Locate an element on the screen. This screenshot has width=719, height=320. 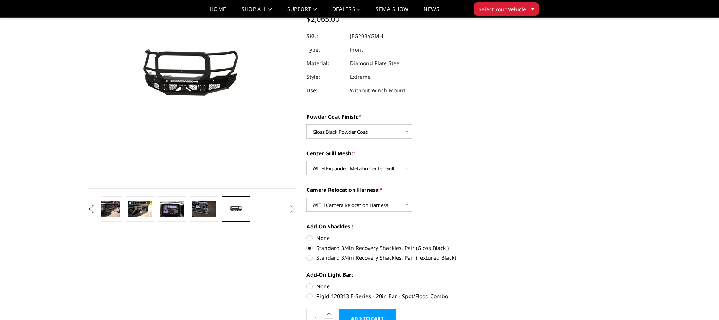
span: $2,065.00 is located at coordinates (323, 19).